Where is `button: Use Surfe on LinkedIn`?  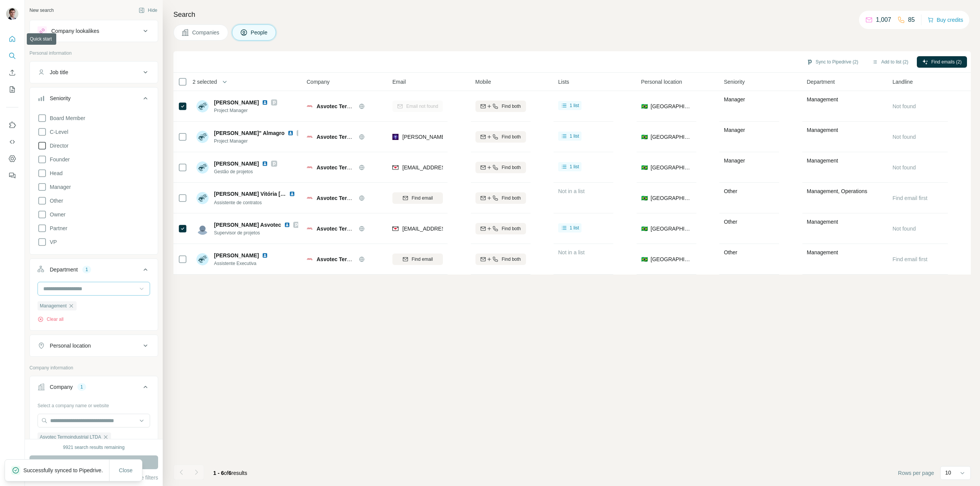 button: Use Surfe on LinkedIn is located at coordinates (12, 125).